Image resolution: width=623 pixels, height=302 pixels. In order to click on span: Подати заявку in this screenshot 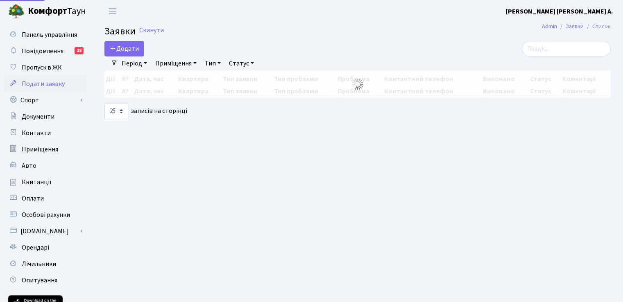, I will do `click(43, 84)`.